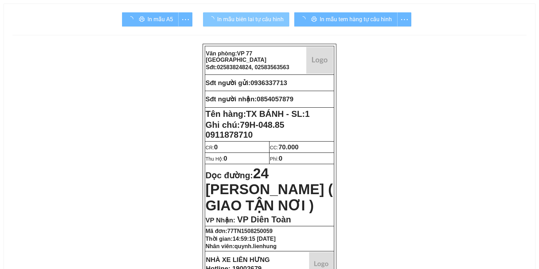 The width and height of the screenshot is (539, 269). I want to click on span: TX BÁNH - SL:, so click(278, 114).